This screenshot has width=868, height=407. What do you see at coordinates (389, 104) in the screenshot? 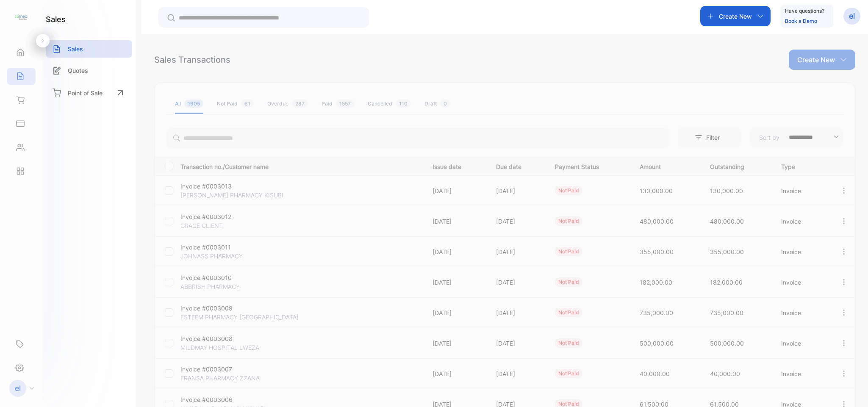
I see `div: Cancelled` at bounding box center [389, 104].